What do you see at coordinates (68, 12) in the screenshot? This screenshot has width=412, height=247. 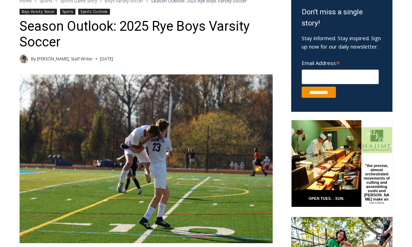 I see `a: Sports` at bounding box center [68, 12].